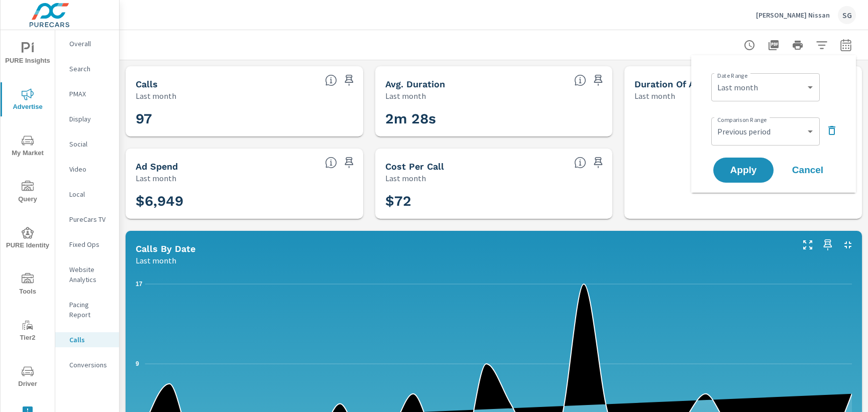  Describe the element at coordinates (28, 378) in the screenshot. I see `span: Driver` at that location.